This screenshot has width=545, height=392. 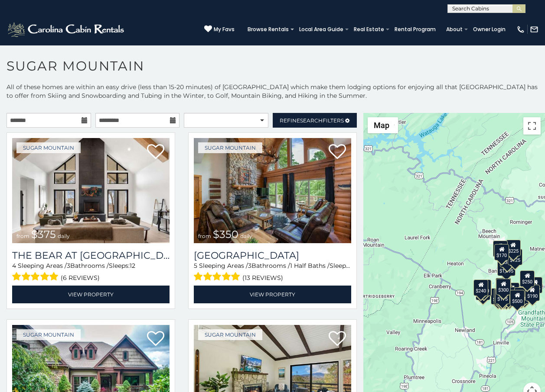 I want to click on div: $175, so click(x=502, y=296).